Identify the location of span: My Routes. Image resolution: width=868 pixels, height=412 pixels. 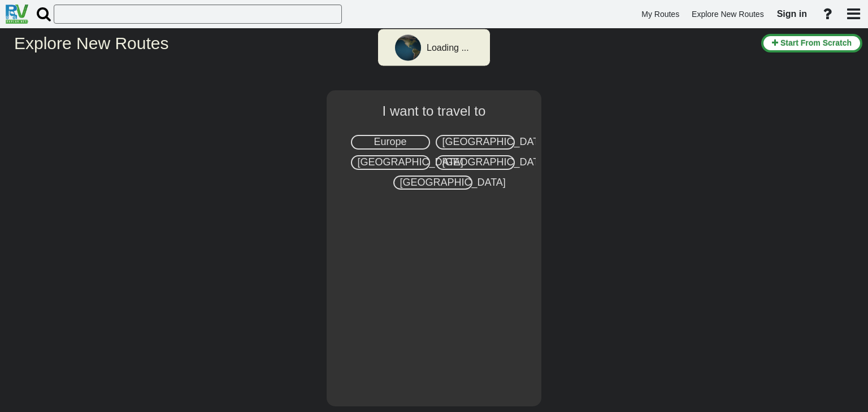
(660, 14).